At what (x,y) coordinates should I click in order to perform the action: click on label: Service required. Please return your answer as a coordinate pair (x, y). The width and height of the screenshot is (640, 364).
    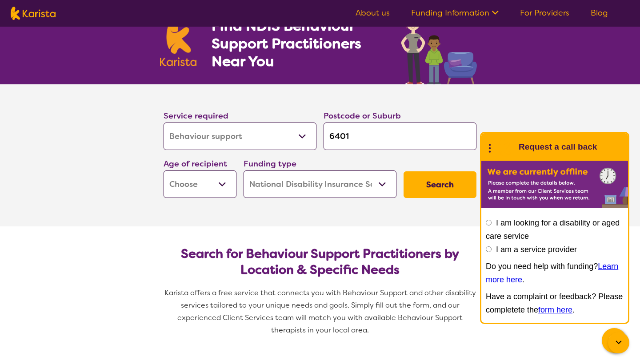
    Looking at the image, I should click on (196, 116).